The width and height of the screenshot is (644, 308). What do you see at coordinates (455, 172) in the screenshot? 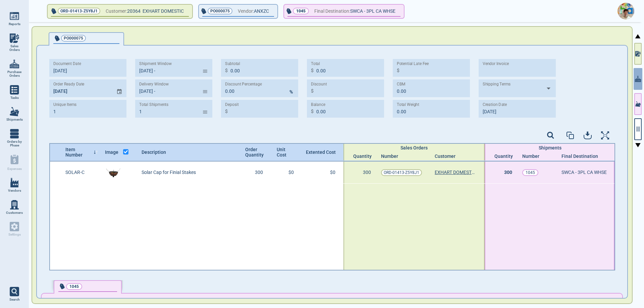
I see `a: EXHART DOMESTIC` at bounding box center [455, 172].